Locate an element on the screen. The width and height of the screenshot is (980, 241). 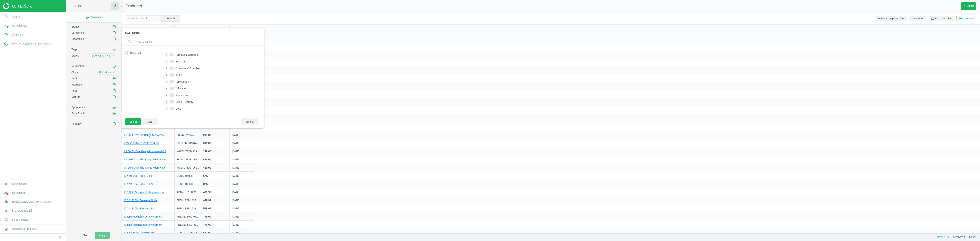
span: Price is located at coordinates (74, 90).